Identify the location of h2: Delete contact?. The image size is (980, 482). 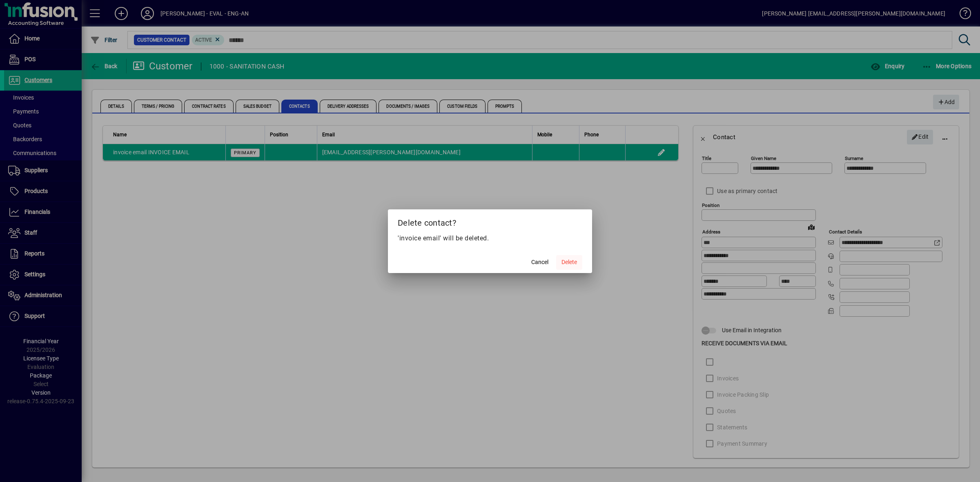
(490, 221).